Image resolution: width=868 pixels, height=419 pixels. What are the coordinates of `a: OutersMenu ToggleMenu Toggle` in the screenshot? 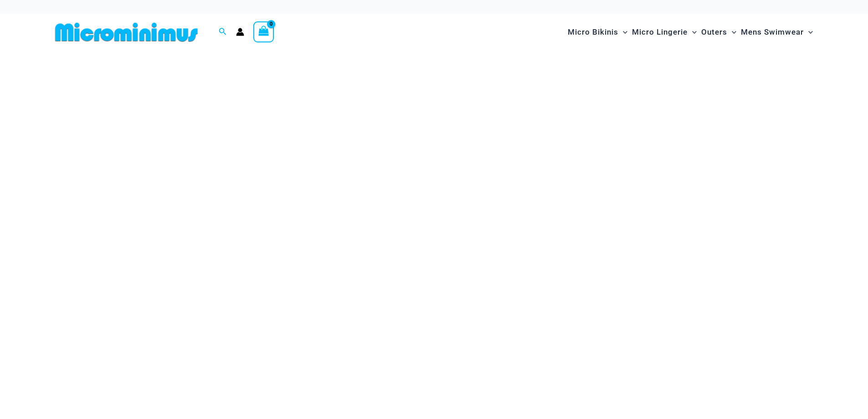 It's located at (719, 32).